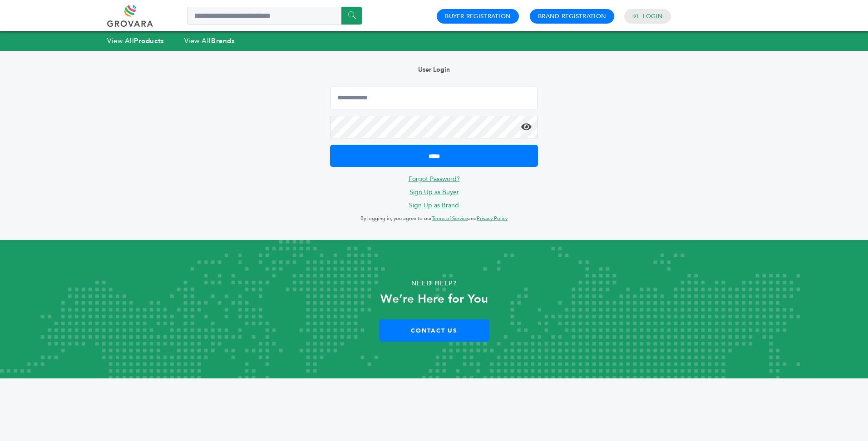  What do you see at coordinates (434, 219) in the screenshot?
I see `p: By logging in, you agree to our and` at bounding box center [434, 219].